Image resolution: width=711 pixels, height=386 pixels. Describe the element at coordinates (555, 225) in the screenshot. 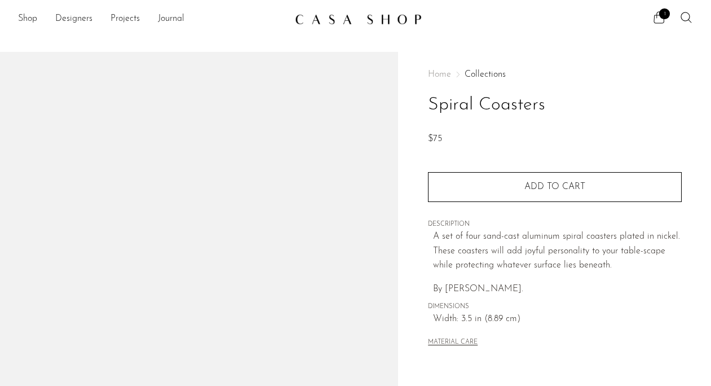

I see `span: DESCRIPTION` at that location.